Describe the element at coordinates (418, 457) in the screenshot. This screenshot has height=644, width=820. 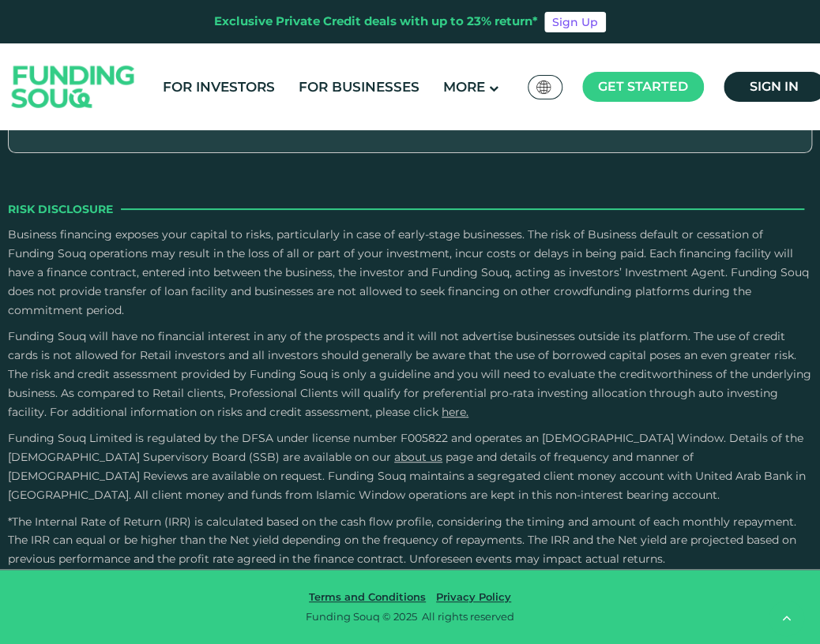
I see `a: About Us` at that location.